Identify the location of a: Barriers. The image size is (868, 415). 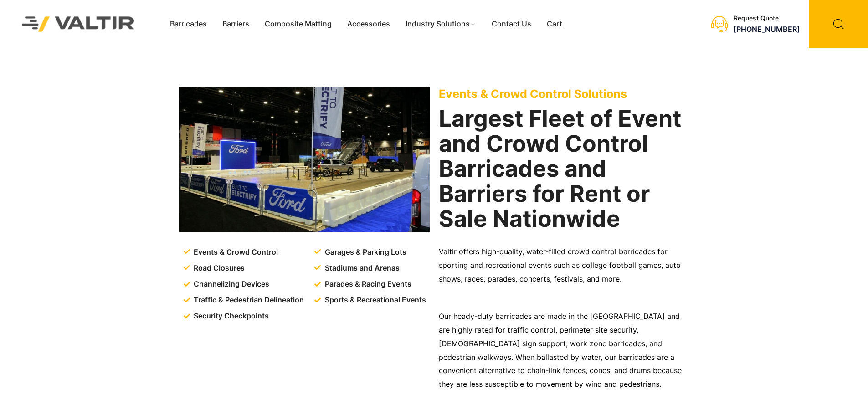
(235, 24).